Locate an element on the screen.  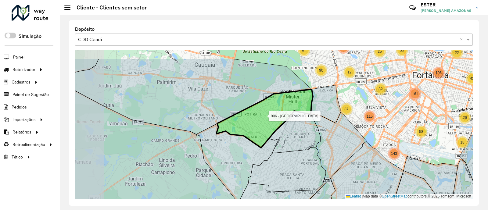
div: 115 is located at coordinates (369, 116).